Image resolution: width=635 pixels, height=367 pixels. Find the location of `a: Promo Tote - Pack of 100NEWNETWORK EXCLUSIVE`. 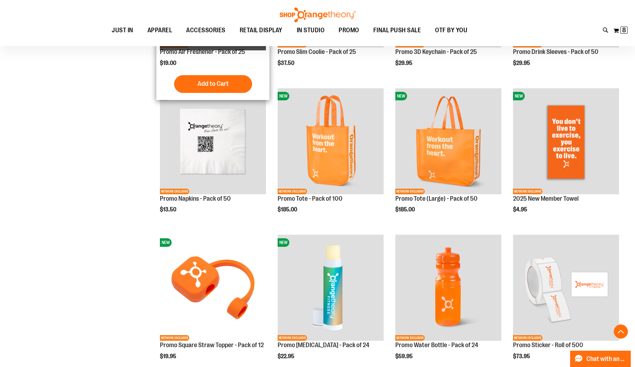

a: Promo Tote - Pack of 100NEWNETWORK EXCLUSIVE is located at coordinates (330, 142).